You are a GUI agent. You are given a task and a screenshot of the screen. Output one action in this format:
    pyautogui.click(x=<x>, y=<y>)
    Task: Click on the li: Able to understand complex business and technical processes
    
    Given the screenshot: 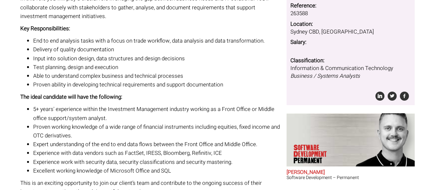 What is the action you would take?
    pyautogui.click(x=158, y=76)
    